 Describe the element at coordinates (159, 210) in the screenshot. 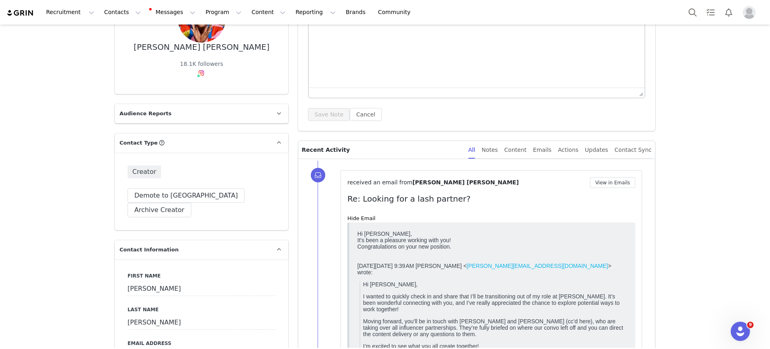

I see `button: Archive Creator` at that location.